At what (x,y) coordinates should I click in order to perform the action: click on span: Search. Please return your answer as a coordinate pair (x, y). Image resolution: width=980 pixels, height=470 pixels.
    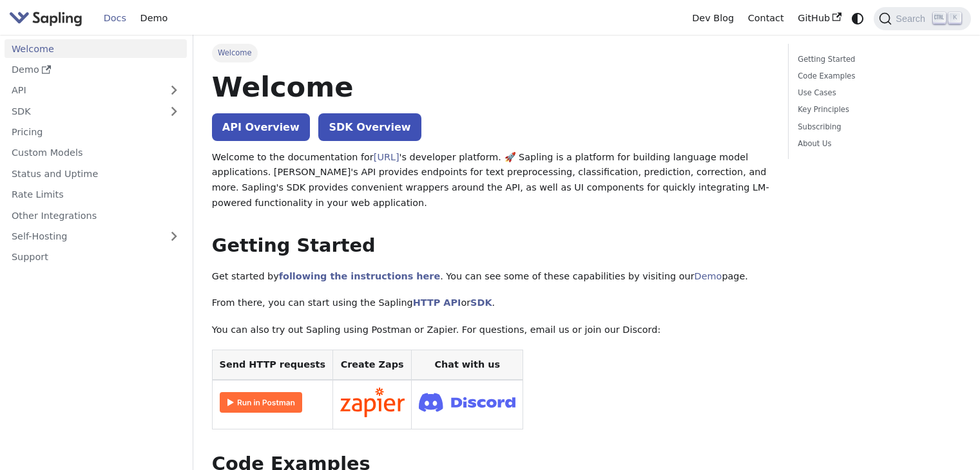
    Looking at the image, I should click on (912, 19).